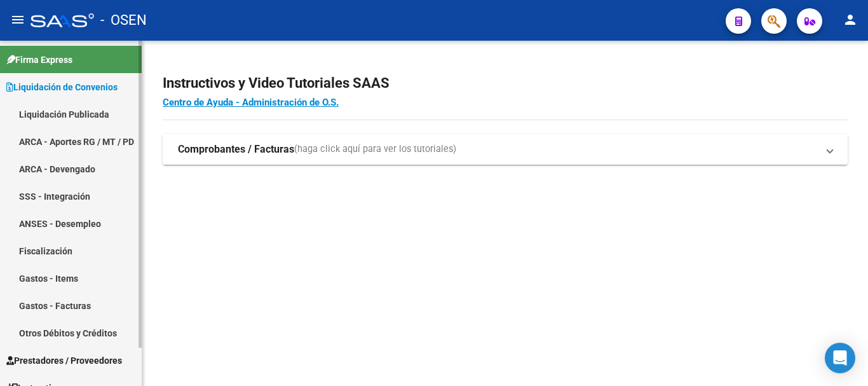  Describe the element at coordinates (62, 87) in the screenshot. I see `span: Liquidación de Convenios` at that location.